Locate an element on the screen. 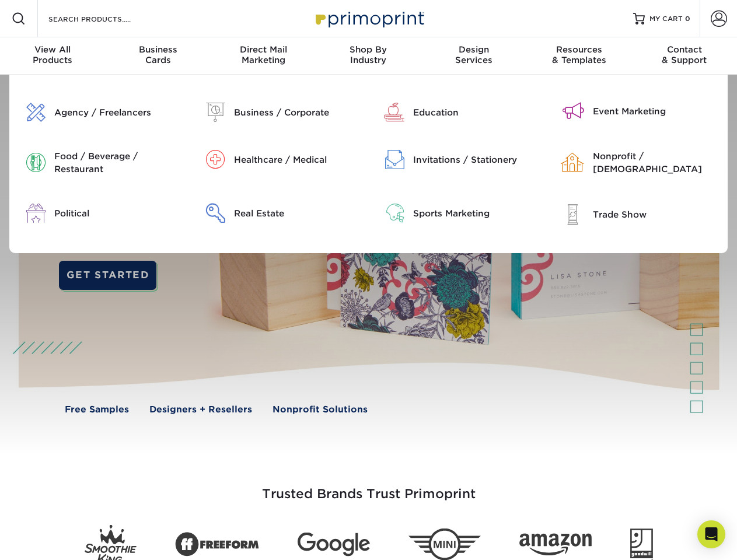  div: & Templates is located at coordinates (579, 55).